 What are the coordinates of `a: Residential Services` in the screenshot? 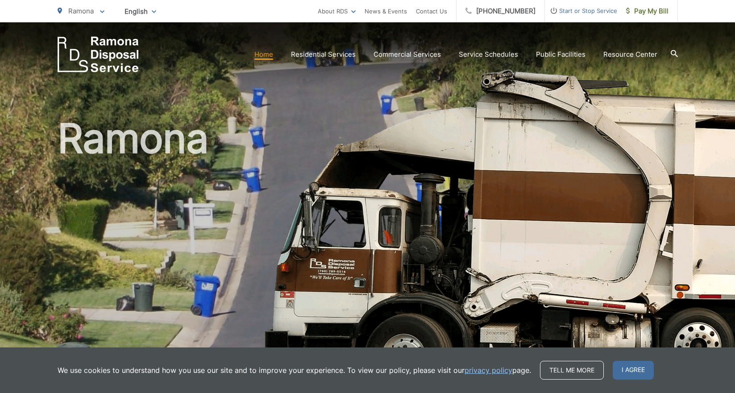 It's located at (323, 54).